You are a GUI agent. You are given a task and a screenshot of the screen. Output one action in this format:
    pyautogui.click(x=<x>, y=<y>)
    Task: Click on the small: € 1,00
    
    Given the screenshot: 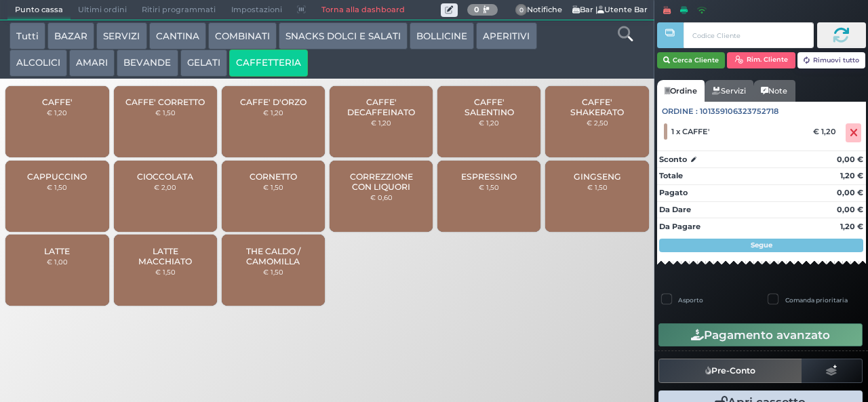 What is the action you would take?
    pyautogui.click(x=57, y=262)
    